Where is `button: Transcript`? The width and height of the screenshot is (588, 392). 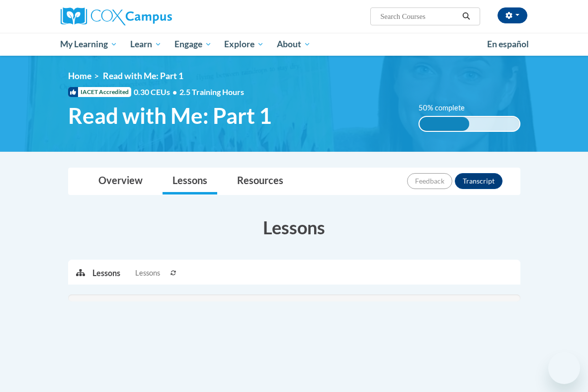
button: Transcript is located at coordinates (479, 181).